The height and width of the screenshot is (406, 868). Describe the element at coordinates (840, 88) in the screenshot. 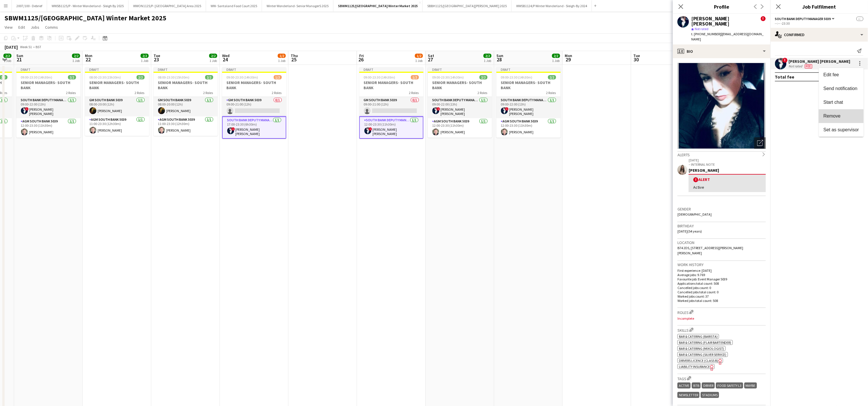

I see `span: Send notification` at that location.